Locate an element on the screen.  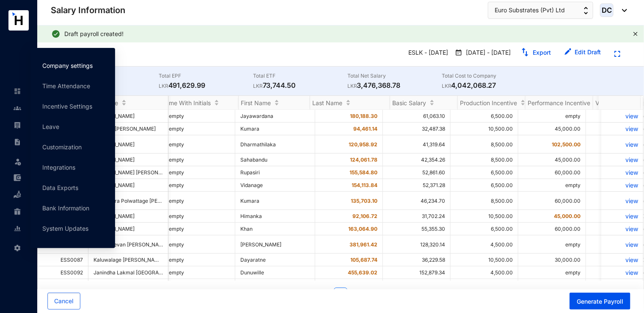
img: expand.44ba77930b780aef2317a7ddddf64422.svg is located at coordinates (618, 54).